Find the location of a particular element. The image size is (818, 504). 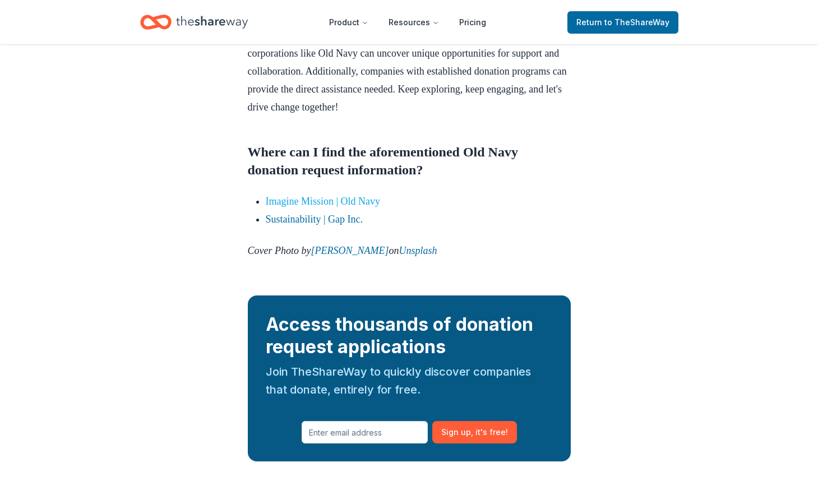

button: Sign up, it's free! is located at coordinates (475, 432).